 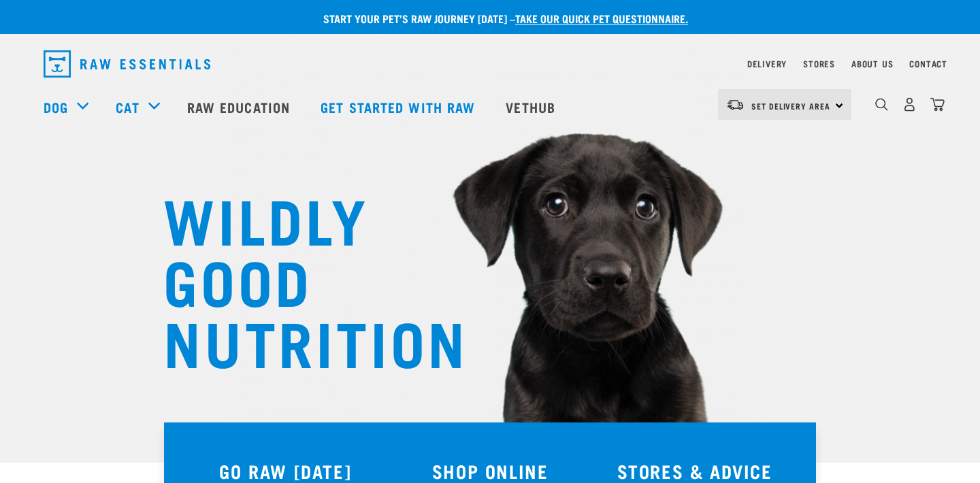 What do you see at coordinates (909, 104) in the screenshot?
I see `img: user.png` at bounding box center [909, 104].